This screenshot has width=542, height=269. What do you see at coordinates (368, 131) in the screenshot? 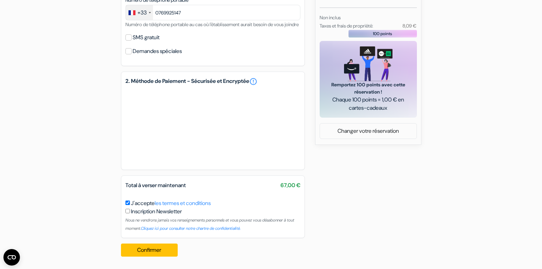
I see `a: Changer votre réservation` at bounding box center [368, 131].